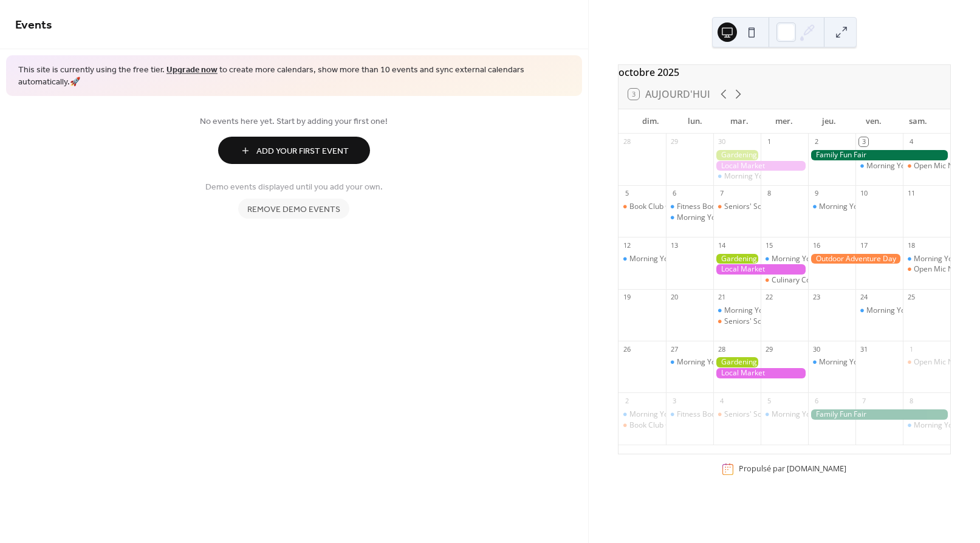 Image resolution: width=980 pixels, height=543 pixels. What do you see at coordinates (294, 187) in the screenshot?
I see `span: Demo events displayed until you add your own.` at bounding box center [294, 187].